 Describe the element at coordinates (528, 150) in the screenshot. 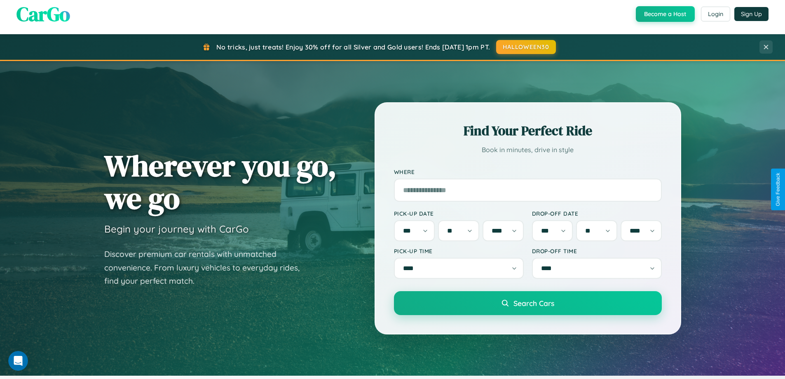

I see `p: Book in minutes, drive in style` at that location.